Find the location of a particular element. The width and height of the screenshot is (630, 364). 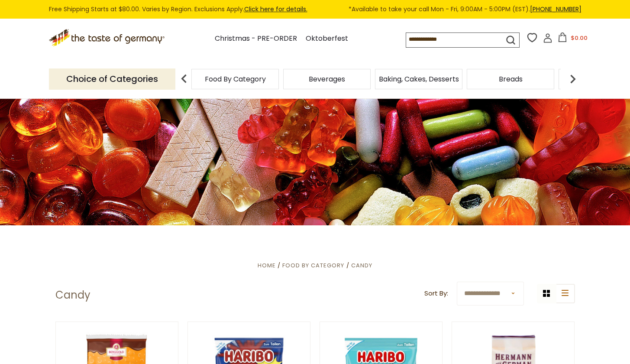

a: Click here for details. is located at coordinates (276, 9).